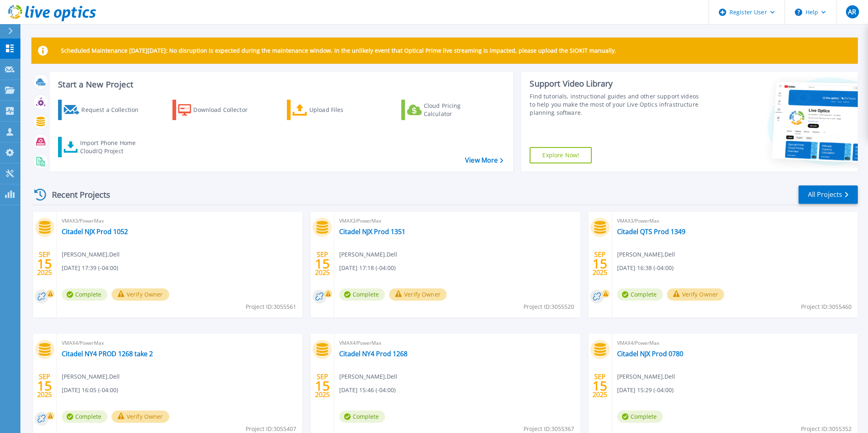  What do you see at coordinates (95, 232) in the screenshot?
I see `a: Citadel NJX Prod 1052` at bounding box center [95, 232].